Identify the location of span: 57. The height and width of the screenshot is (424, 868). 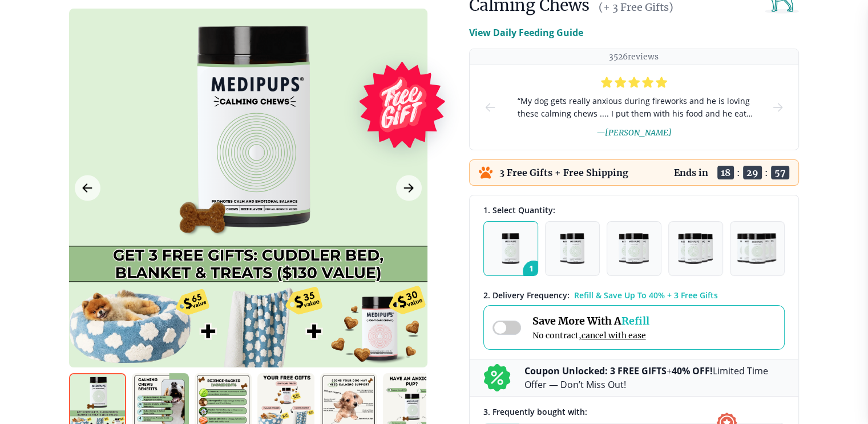
(780, 173).